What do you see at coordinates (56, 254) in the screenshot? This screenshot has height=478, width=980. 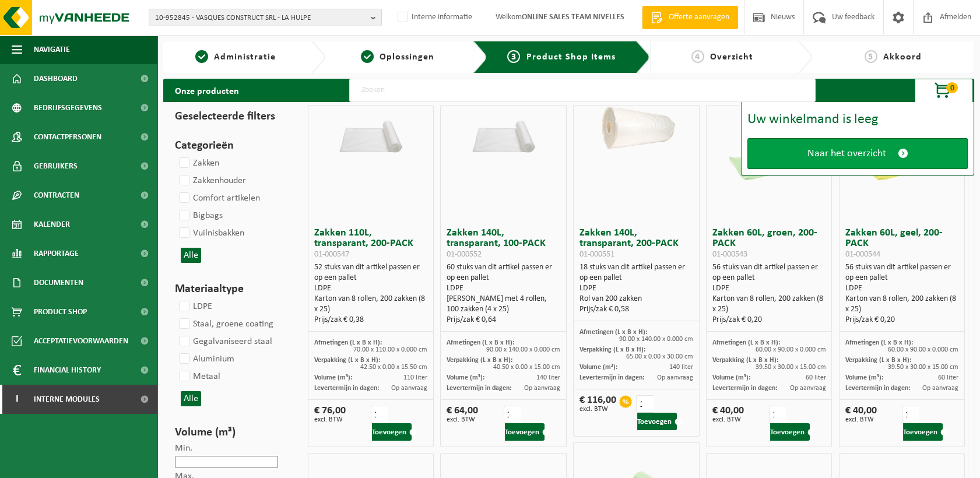 I see `span: Rapportage` at bounding box center [56, 254].